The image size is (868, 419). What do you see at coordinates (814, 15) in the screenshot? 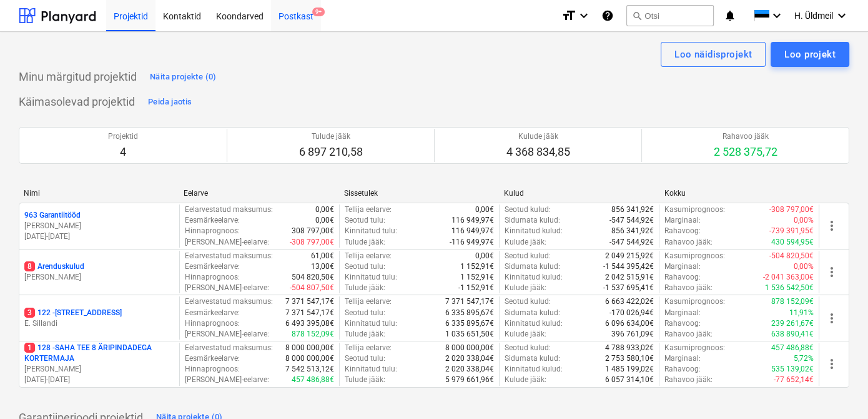
I see `span: H. Üldmeil` at bounding box center [814, 15].